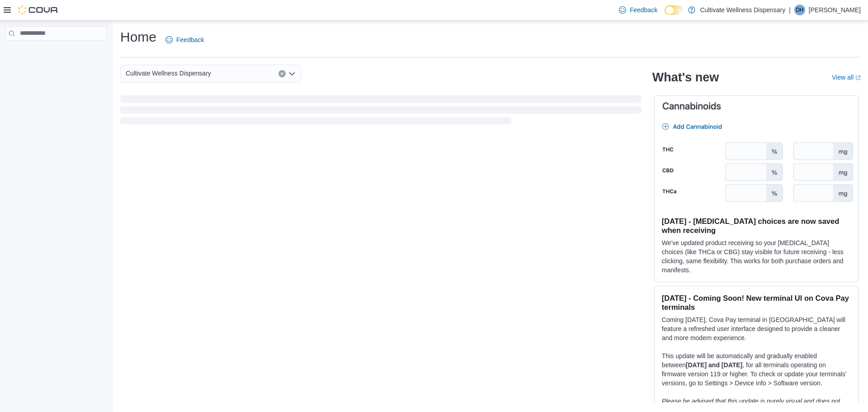 This screenshot has height=412, width=868. What do you see at coordinates (380, 112) in the screenshot?
I see `span: Loading` at bounding box center [380, 112].